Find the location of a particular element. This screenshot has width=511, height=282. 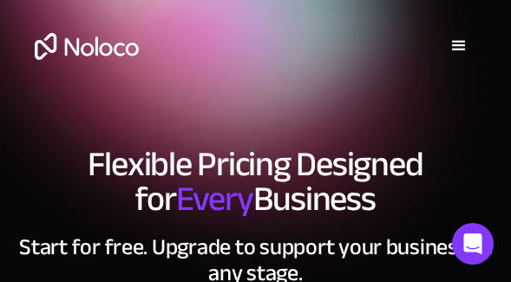

a: home is located at coordinates (82, 46).